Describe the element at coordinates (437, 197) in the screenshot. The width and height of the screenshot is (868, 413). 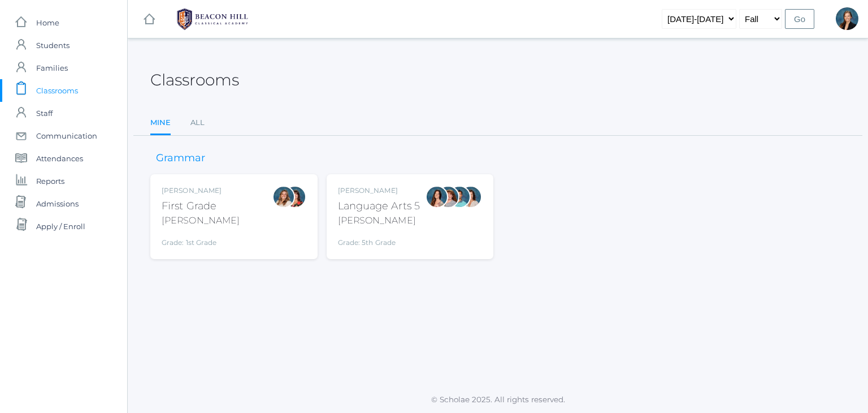
I see `div: Rebecca Salazar` at that location.